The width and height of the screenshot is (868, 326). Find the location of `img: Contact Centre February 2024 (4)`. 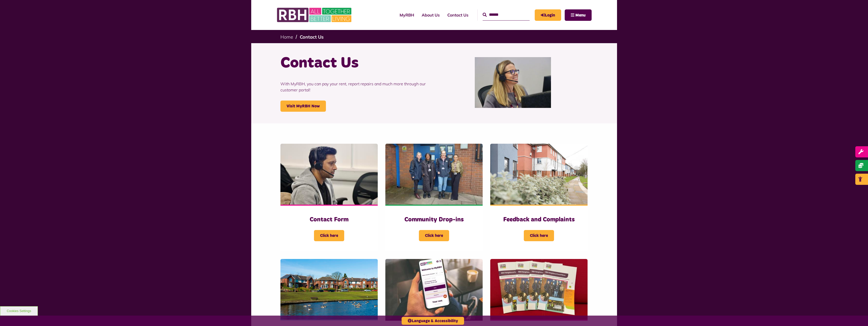

img: Contact Centre February 2024 (4) is located at coordinates (329, 174).